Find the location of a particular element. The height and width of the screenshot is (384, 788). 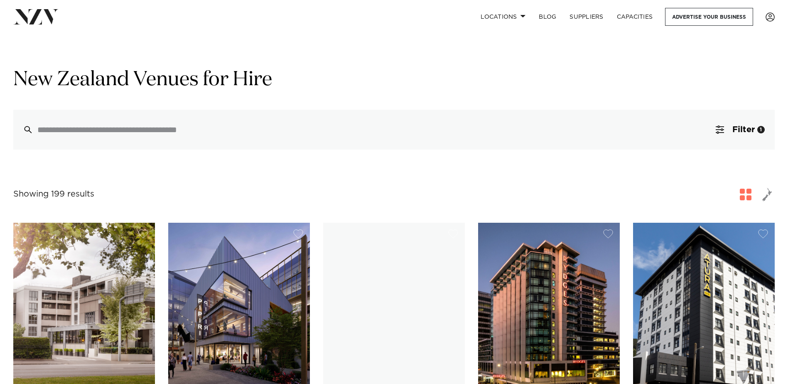

a: SUPPLIERS is located at coordinates (586, 17).